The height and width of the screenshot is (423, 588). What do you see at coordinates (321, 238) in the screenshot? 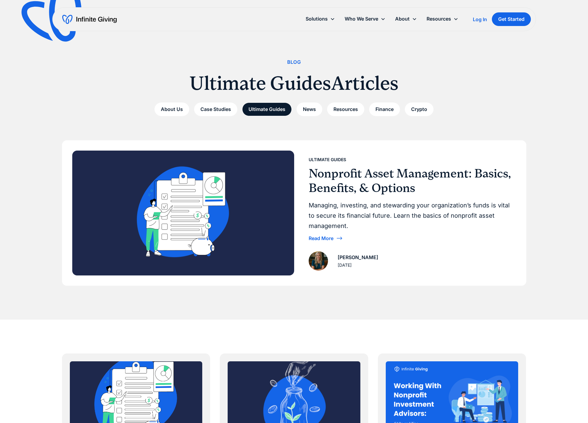
I see `div: Read More` at bounding box center [321, 238].